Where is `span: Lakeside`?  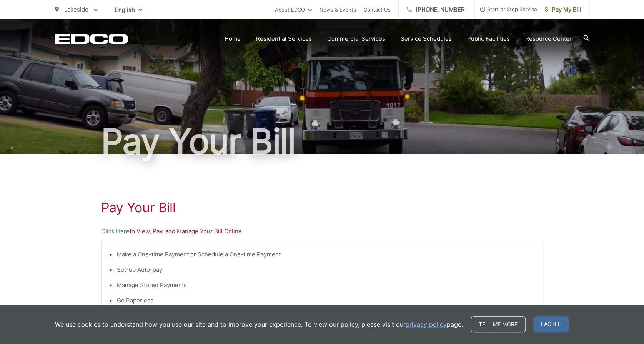
span: Lakeside is located at coordinates (76, 9).